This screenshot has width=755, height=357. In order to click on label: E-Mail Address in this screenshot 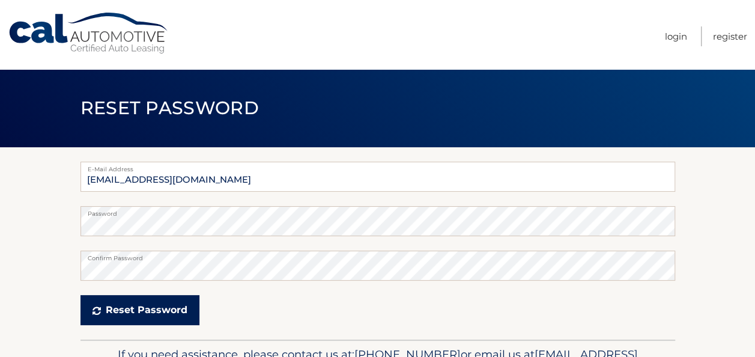, I will do `click(378, 166)`.